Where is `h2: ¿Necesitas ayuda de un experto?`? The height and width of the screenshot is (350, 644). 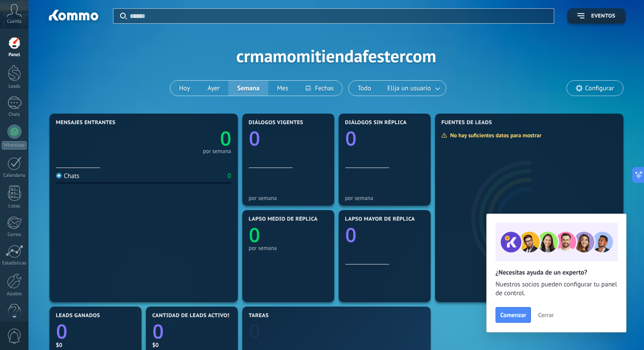
h2: ¿Necesitas ayuda de un experto? is located at coordinates (556, 272).